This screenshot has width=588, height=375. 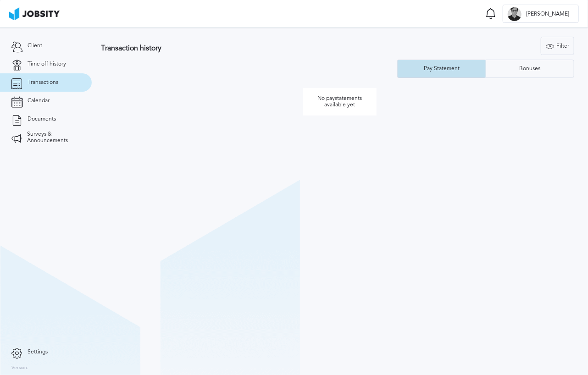 I want to click on span: Calendar, so click(x=39, y=101).